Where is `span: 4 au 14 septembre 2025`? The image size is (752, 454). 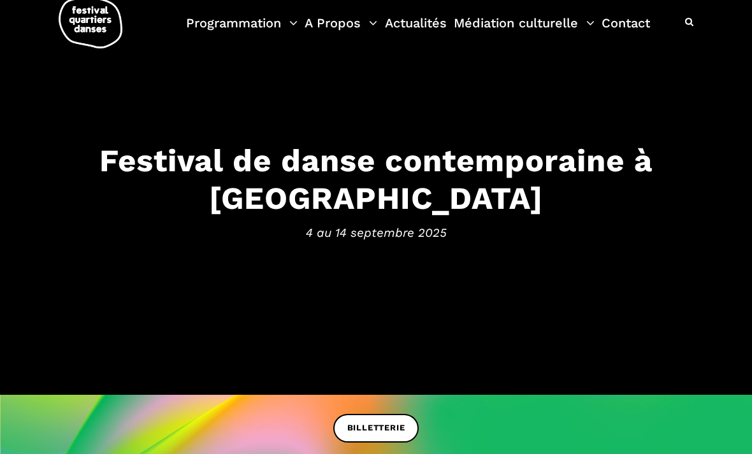
span: 4 au 14 septembre 2025 is located at coordinates (376, 233).